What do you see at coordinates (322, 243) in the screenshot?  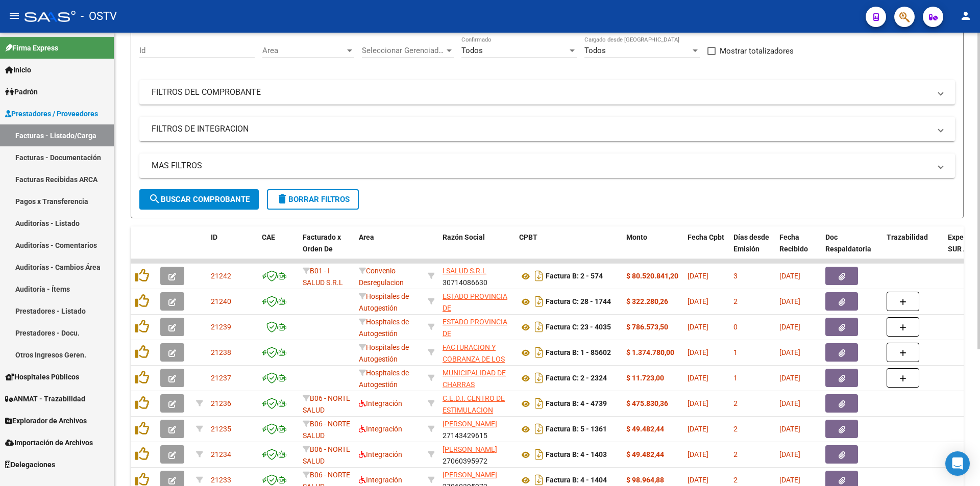 I see `span: Facturado x Orden De` at bounding box center [322, 243].